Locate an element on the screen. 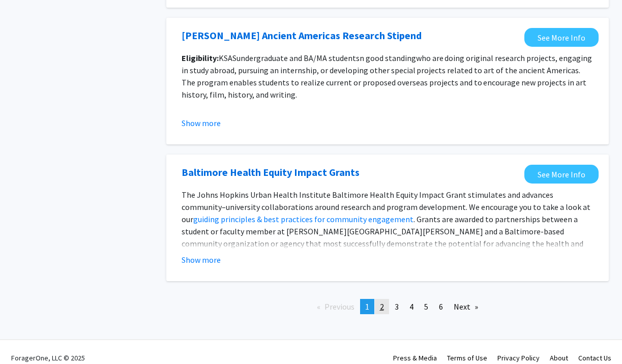 This screenshot has width=622, height=364. ul: Pagination is located at coordinates (387, 306).